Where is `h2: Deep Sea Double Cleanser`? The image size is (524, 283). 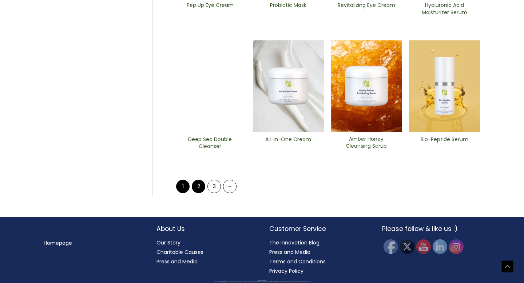
h2: Deep Sea Double Cleanser is located at coordinates (210, 143).